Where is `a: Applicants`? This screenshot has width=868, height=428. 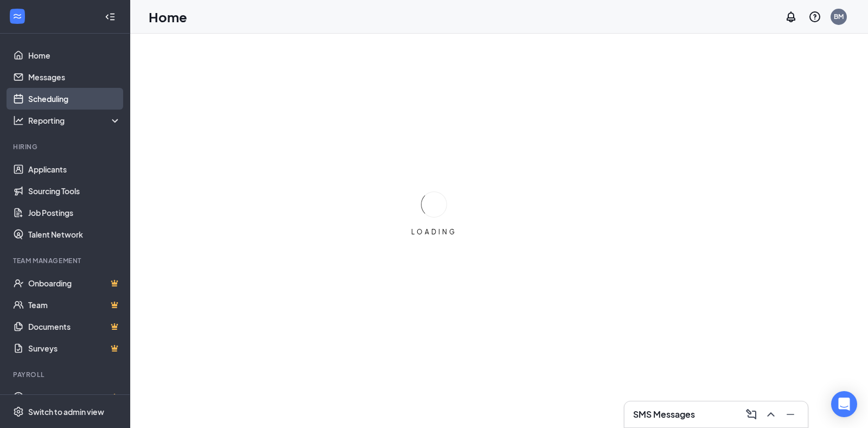 a: Applicants is located at coordinates (74, 169).